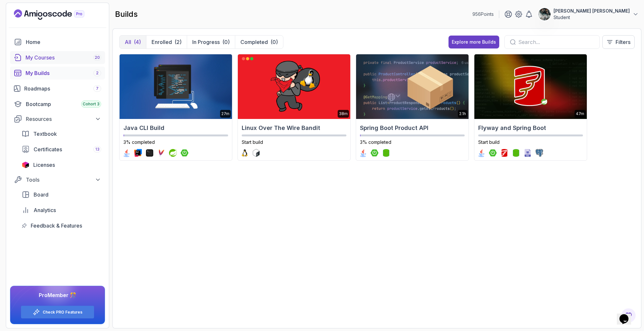  What do you see at coordinates (225, 114) in the screenshot?
I see `p: 27m` at bounding box center [225, 114].